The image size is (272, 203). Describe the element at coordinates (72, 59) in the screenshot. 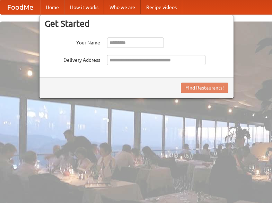

I see `label: Delivery Address` at that location.